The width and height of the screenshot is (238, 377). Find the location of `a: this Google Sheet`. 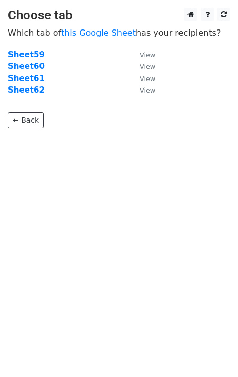

a: this Google Sheet is located at coordinates (98, 33).